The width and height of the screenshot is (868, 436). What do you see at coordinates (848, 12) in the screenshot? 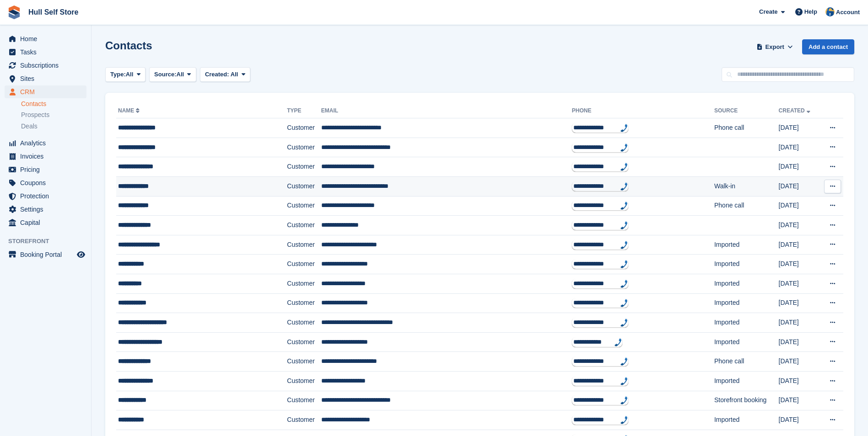
I see `span: Account` at bounding box center [848, 12].